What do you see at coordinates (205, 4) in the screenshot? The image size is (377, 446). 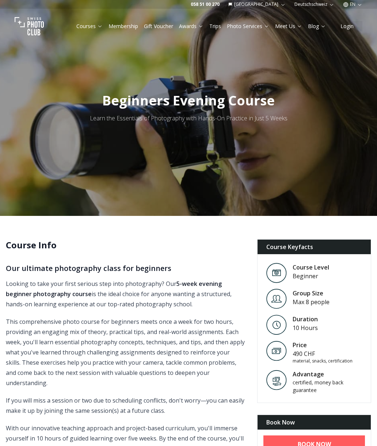 I see `a: 058 51 00 270` at bounding box center [205, 4].